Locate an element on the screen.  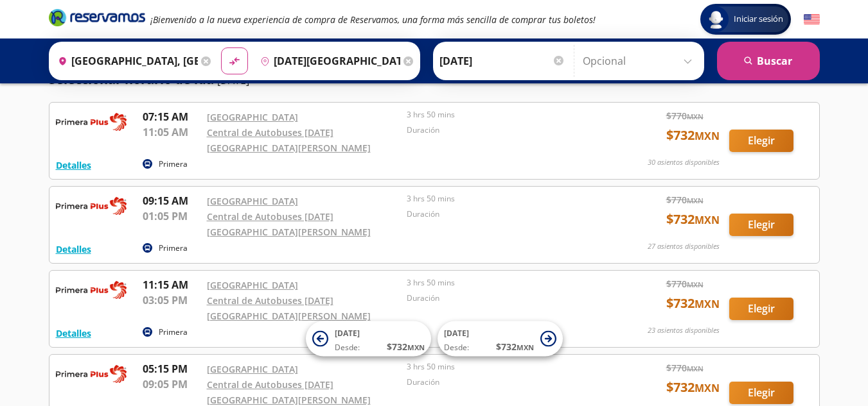
p: 09:05 PM is located at coordinates (172, 385).